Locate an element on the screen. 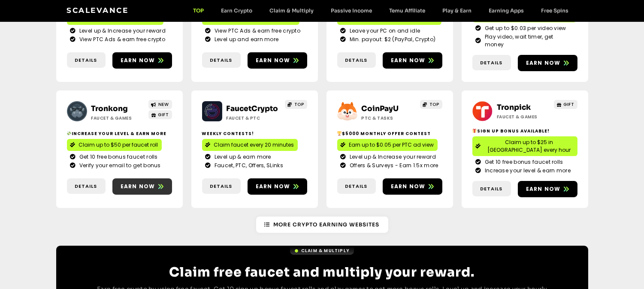  h2: Increase your level & earn more is located at coordinates (119, 133).